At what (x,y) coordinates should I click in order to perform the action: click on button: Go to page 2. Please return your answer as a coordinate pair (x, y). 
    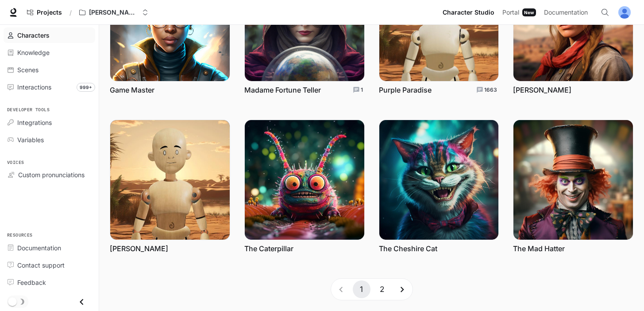
    Looking at the image, I should click on (382, 289).